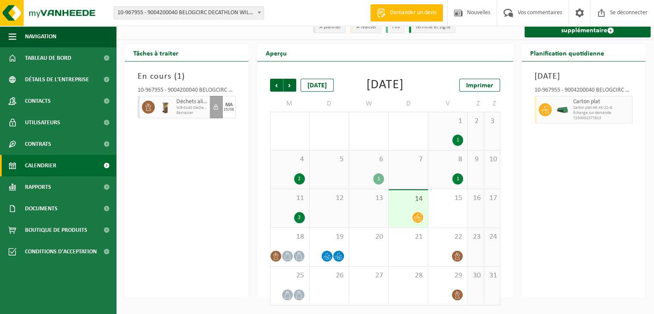 This screenshot has height=314, width=654. I want to click on font: 11, so click(300, 198).